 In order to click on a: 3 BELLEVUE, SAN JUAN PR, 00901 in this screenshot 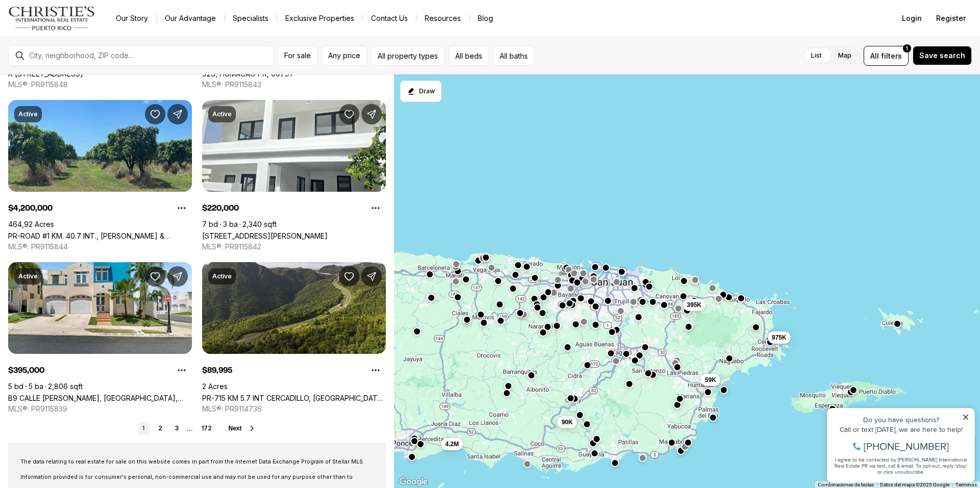, I will do `click(265, 236)`.